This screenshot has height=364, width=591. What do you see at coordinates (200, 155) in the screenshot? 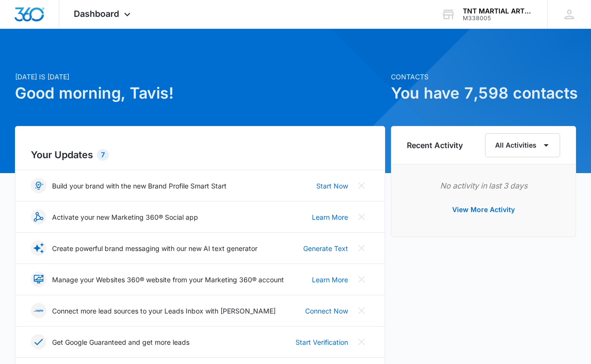
I see `h2: Your Updates` at bounding box center [200, 155].